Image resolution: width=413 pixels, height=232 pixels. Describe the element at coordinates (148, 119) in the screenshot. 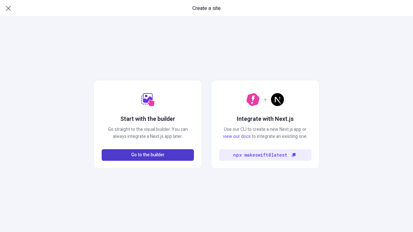

I see `h2: Start with the builder` at that location.